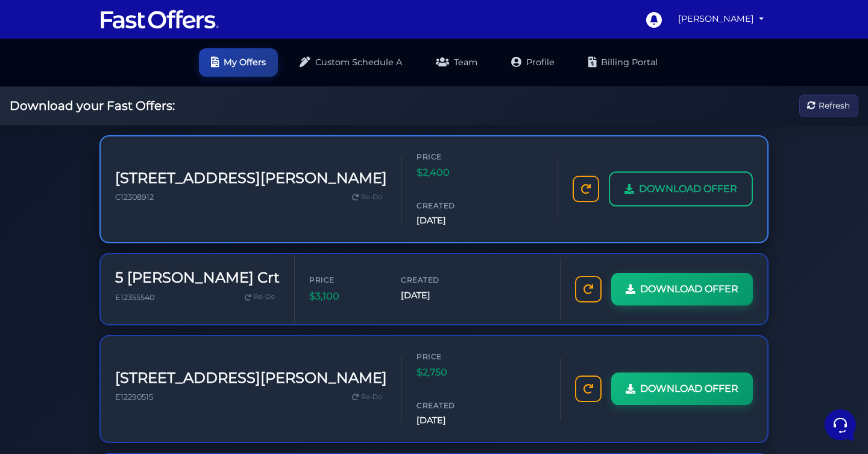 The width and height of the screenshot is (868, 454). I want to click on button: Start a Conversation, so click(120, 135).